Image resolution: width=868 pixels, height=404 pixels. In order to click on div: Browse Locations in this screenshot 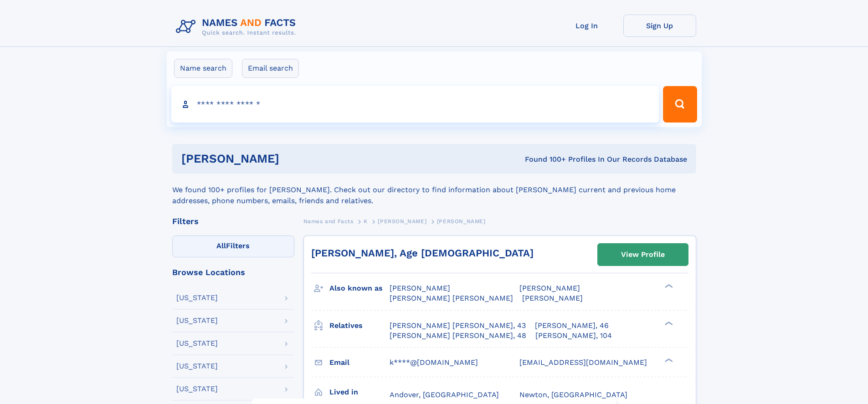, I will do `click(233, 273)`.